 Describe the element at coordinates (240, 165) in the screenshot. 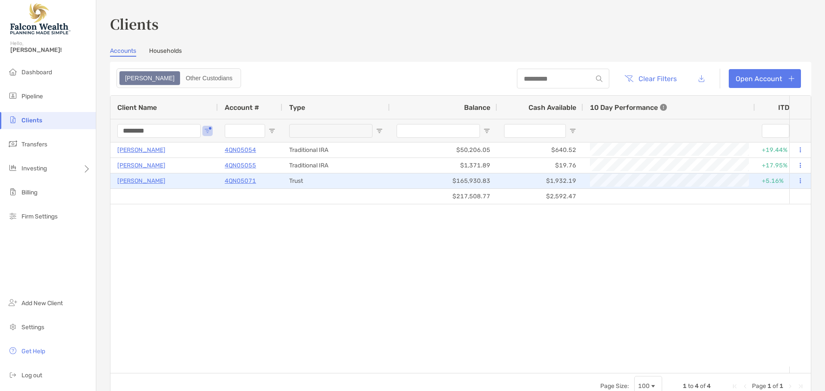

I see `a: 4QN05055` at that location.